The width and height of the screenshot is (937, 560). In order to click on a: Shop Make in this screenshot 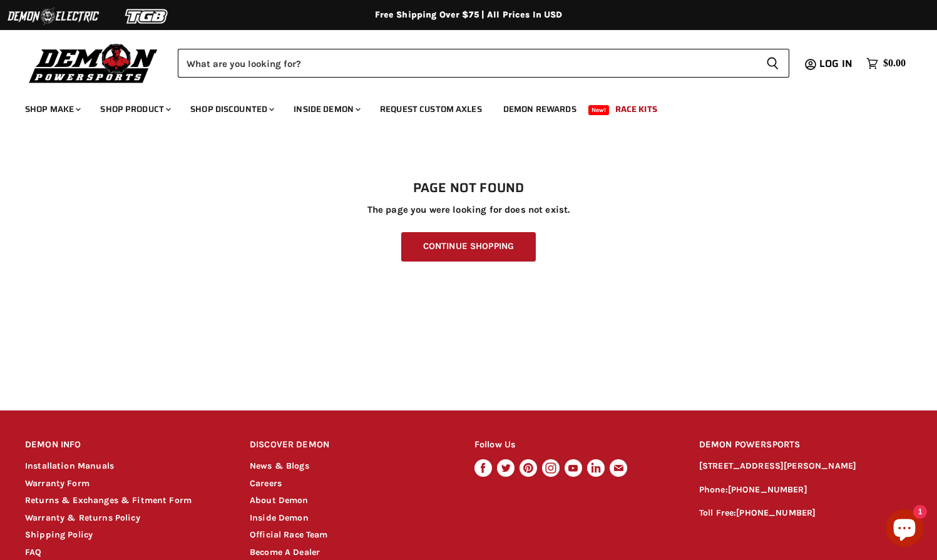, I will do `click(52, 109)`.